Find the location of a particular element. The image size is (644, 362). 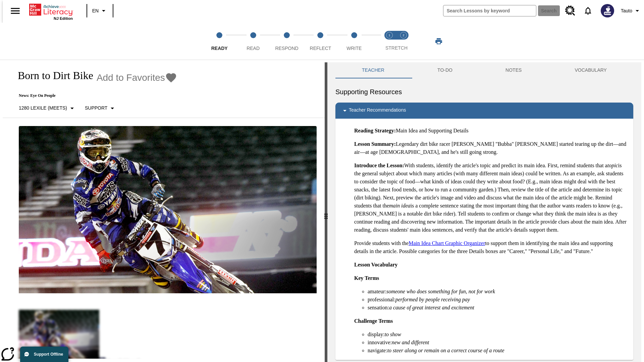

li: professional: is located at coordinates (498, 300).